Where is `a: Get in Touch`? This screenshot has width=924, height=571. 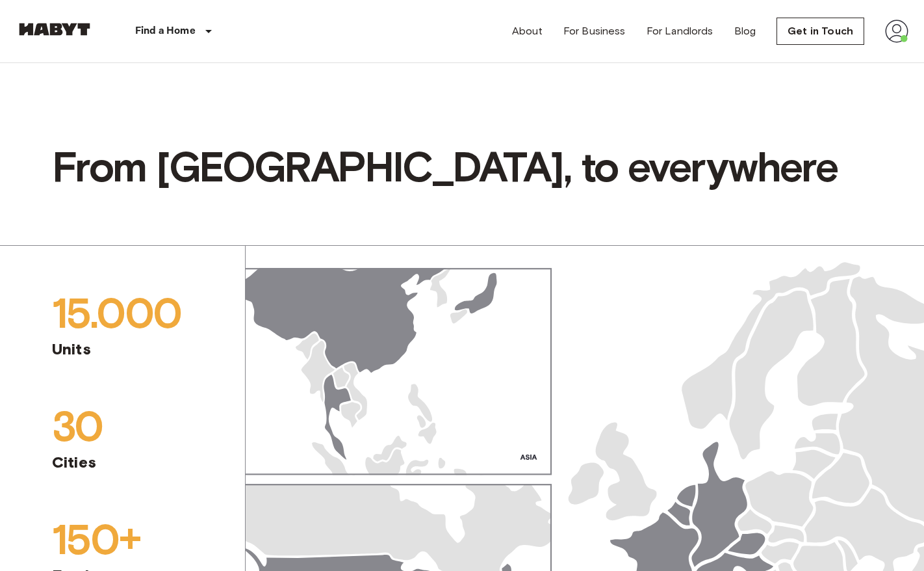
a: Get in Touch is located at coordinates (820, 31).